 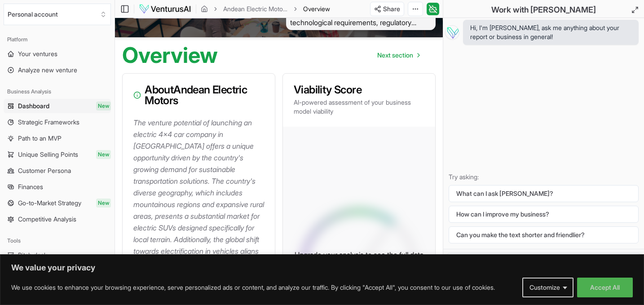 What do you see at coordinates (38, 54) in the screenshot?
I see `span: Your ventures` at bounding box center [38, 54].